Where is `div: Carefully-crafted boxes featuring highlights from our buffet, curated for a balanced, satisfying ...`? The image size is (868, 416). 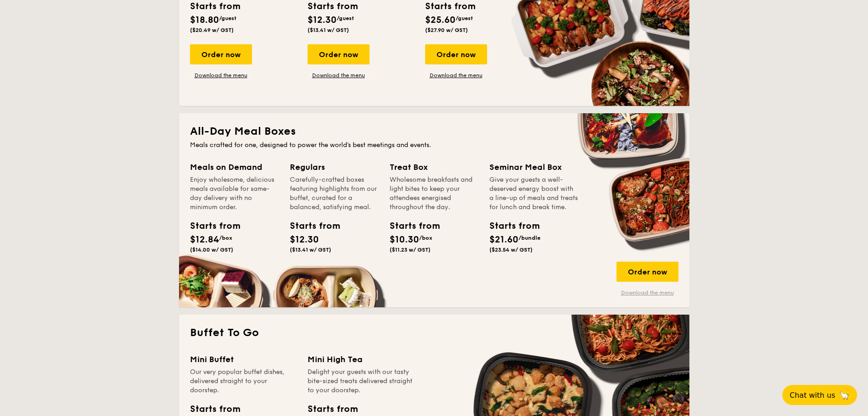 div: Carefully-crafted boxes featuring highlights from our buffet, curated for a balanced, satisfying ... is located at coordinates (334, 193).